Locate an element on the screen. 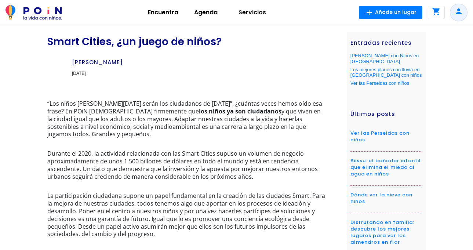 Image resolution: width=473 pixels, height=250 pixels. h4: Entradas recientes is located at coordinates (386, 45).